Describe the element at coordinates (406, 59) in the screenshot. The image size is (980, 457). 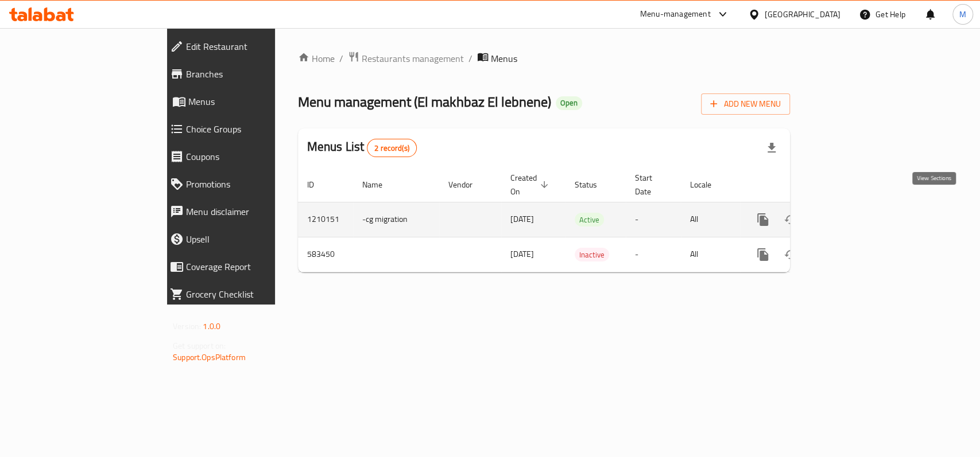
I see `a: Restaurants management` at that location.